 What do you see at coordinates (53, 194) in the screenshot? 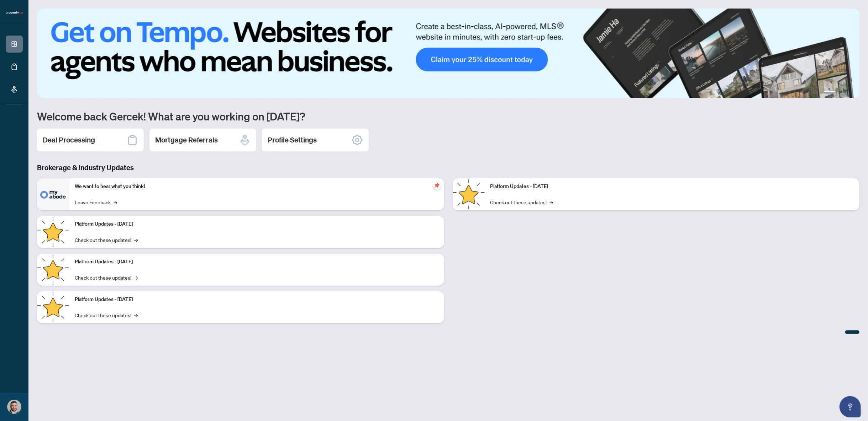
I see `img: We want to hear what you think!` at bounding box center [53, 194].